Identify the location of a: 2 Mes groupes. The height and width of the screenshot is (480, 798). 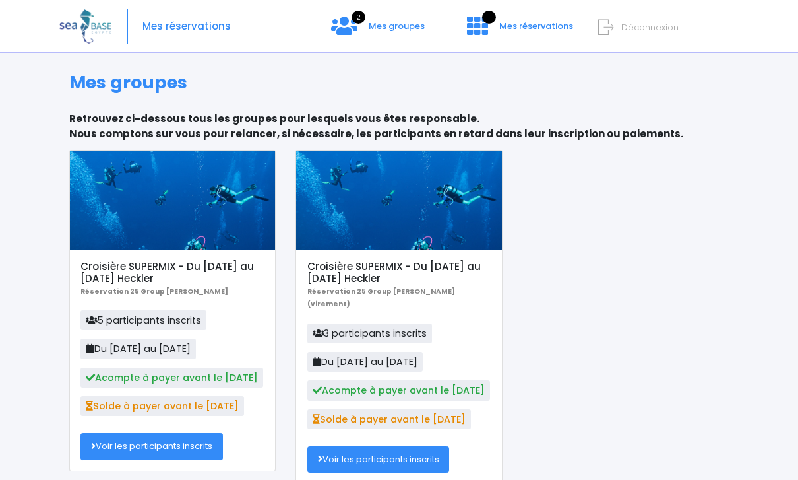
(378, 30).